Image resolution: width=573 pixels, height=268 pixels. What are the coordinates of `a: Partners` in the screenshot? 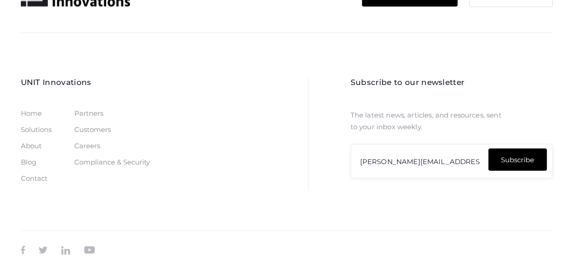 It's located at (89, 114).